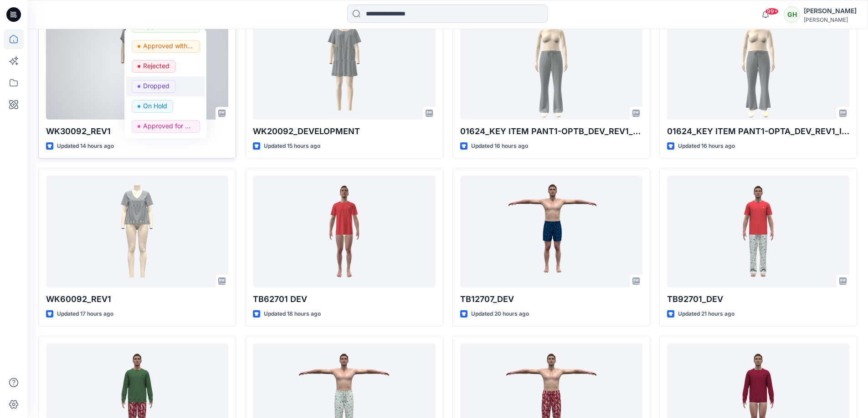 The height and width of the screenshot is (418, 868). Describe the element at coordinates (552, 231) in the screenshot. I see `a: TB12707_DEV` at that location.